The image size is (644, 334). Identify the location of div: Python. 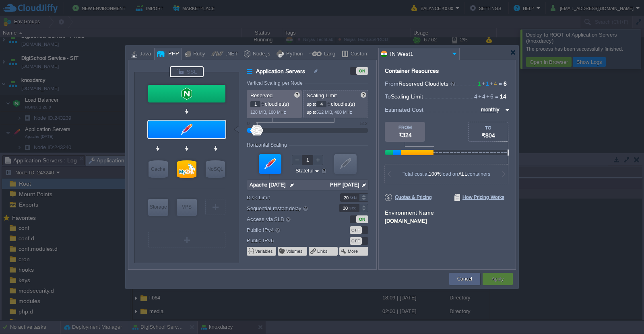
(293, 54).